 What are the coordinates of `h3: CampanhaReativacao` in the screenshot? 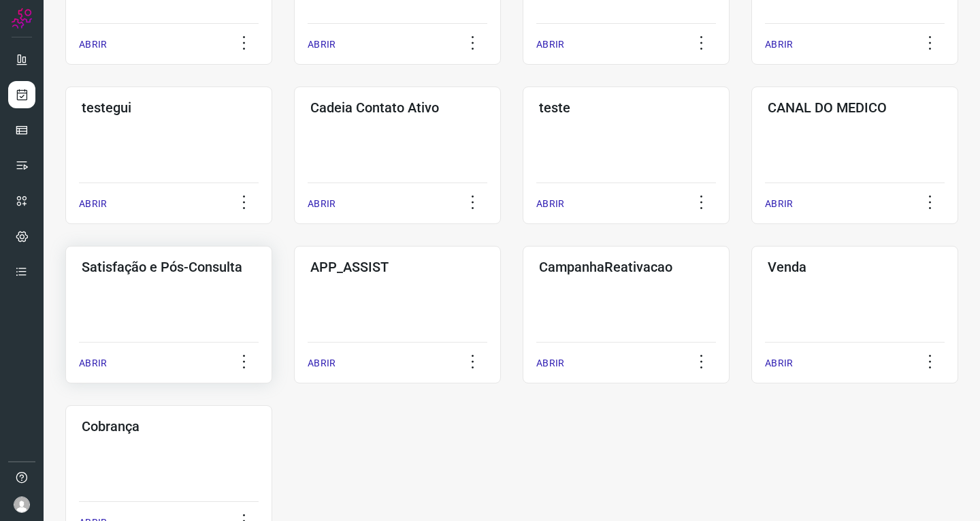 It's located at (626, 267).